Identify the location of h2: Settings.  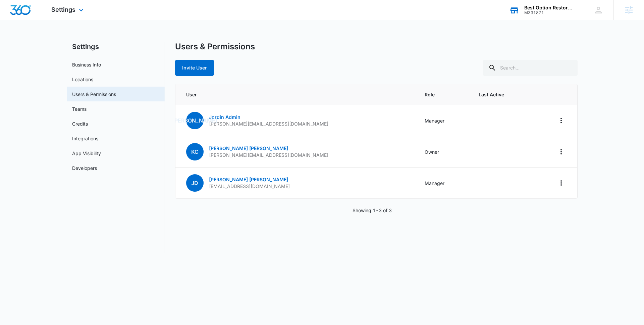
(115, 47).